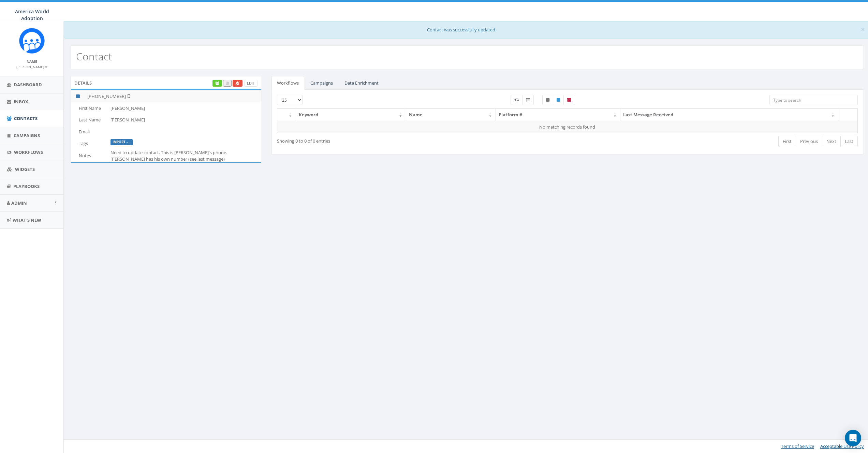  I want to click on a: First, so click(788, 141).